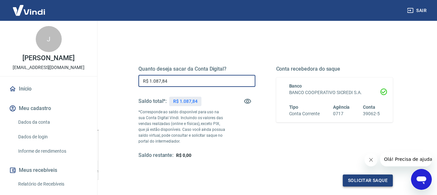  Describe the element at coordinates (369, 107) in the screenshot. I see `span: Conta` at that location.